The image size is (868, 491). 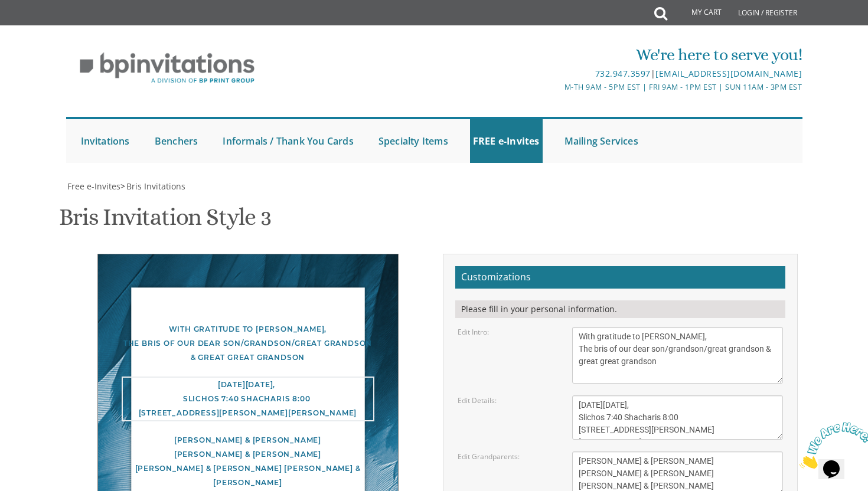 What do you see at coordinates (557, 87) in the screenshot?
I see `div: M-Th 9am - 5pm EST | Fri 9am - 1pm EST | Sun 11am - 3pm EST` at bounding box center [557, 87].